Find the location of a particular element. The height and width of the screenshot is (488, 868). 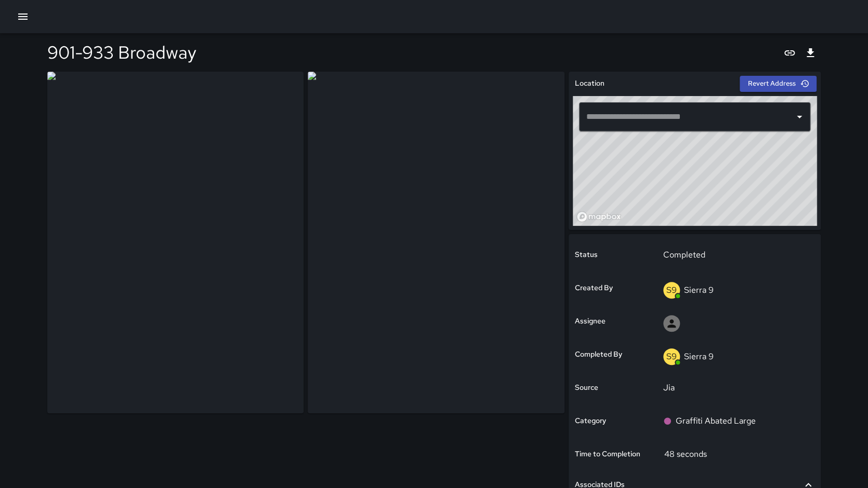

h6: Status is located at coordinates (586, 255).